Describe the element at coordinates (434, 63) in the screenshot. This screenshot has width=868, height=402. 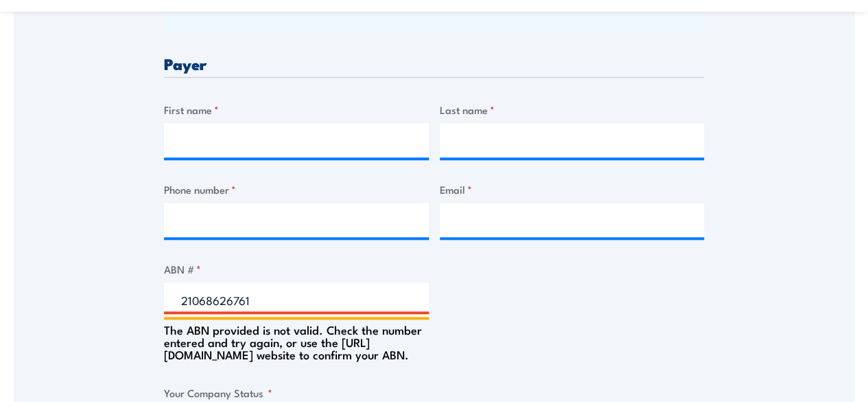
I see `h3: Payer` at that location.